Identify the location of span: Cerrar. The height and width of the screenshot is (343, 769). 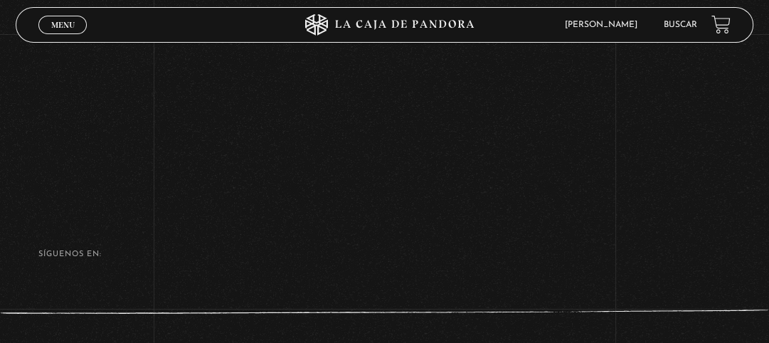
(63, 37).